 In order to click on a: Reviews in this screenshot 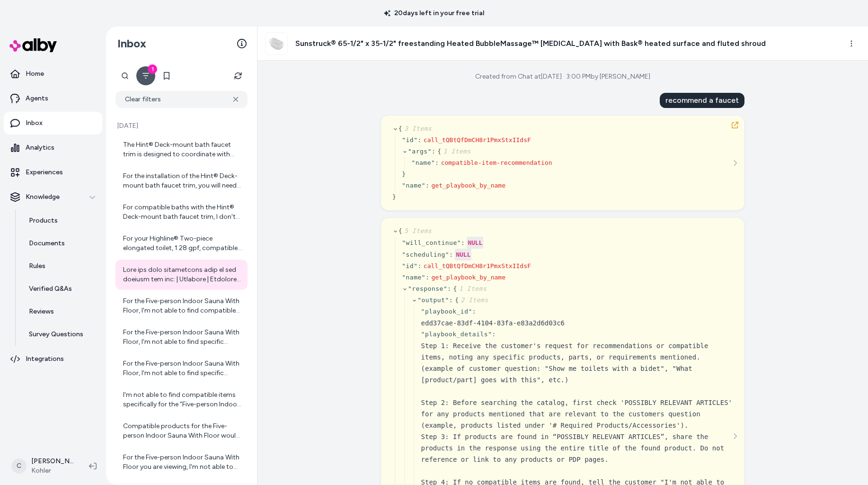, I will do `click(61, 312)`.